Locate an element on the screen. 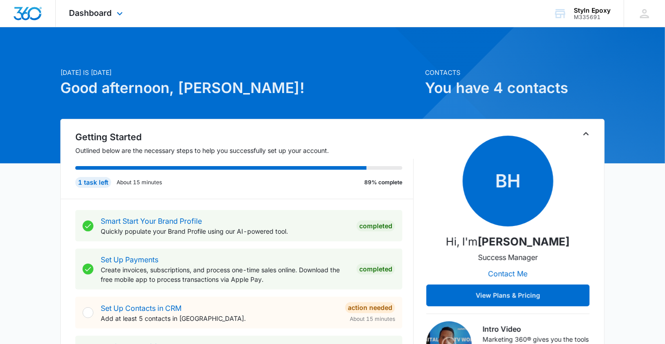  h1: You have 4 contacts is located at coordinates (515, 88).